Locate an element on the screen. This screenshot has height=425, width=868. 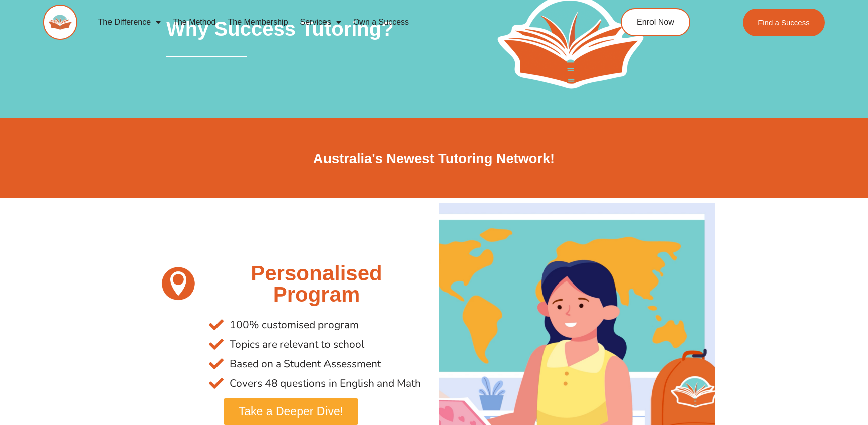
span: Based on a Student Assessment is located at coordinates (304, 364).